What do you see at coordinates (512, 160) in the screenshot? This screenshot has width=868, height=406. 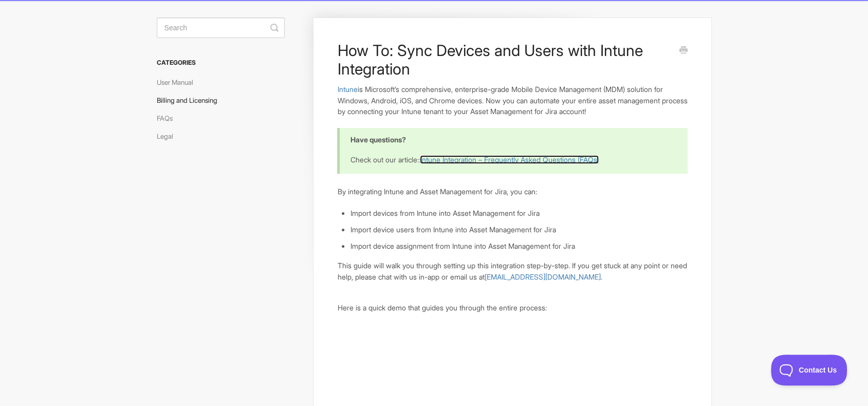 I see `p: Check out our article::` at bounding box center [512, 160].